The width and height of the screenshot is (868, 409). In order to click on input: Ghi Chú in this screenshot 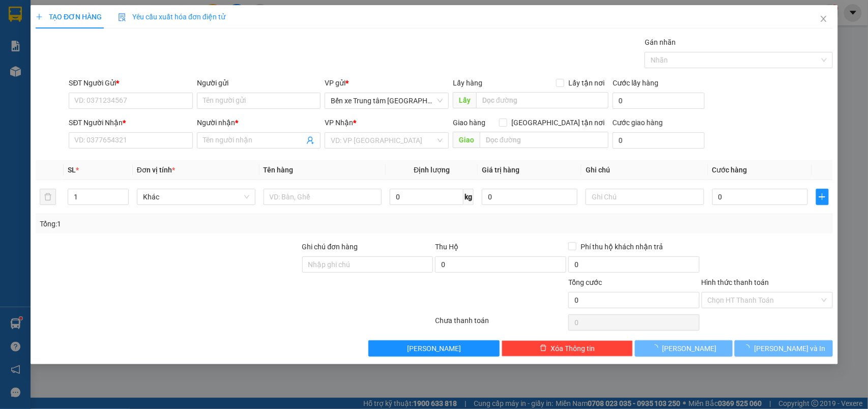, I will do `click(644, 197)`.